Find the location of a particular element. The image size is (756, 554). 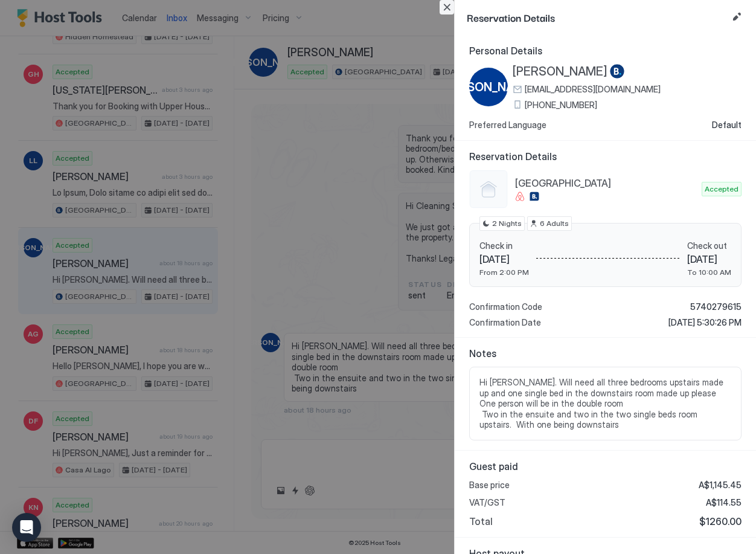

span: Check in is located at coordinates (504, 246).